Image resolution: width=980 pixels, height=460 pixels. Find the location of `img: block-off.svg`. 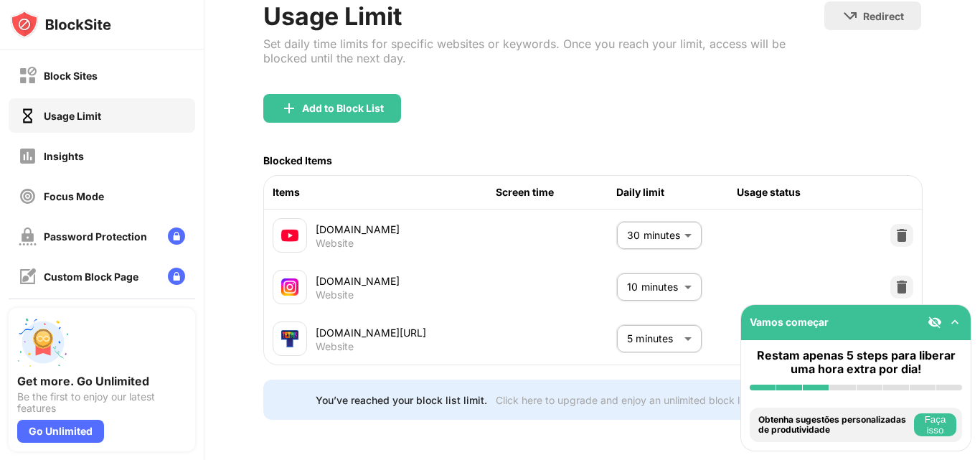

img: block-off.svg is located at coordinates (28, 76).